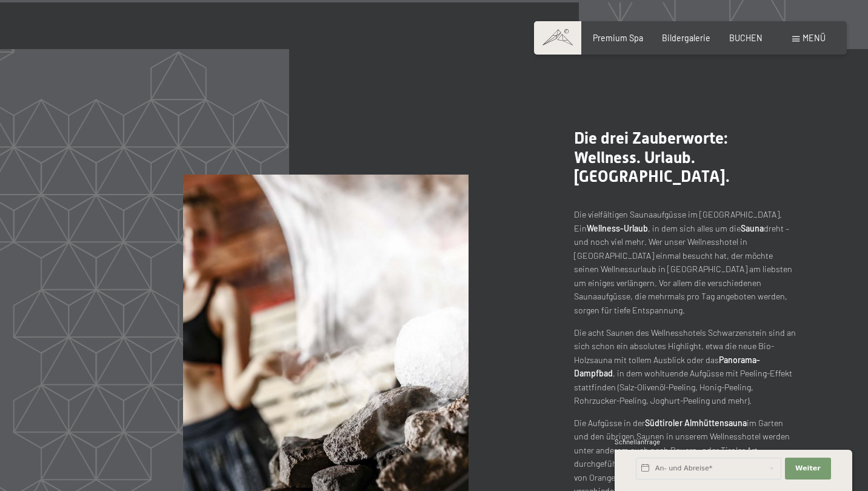  I want to click on span: Bildergalerie, so click(686, 37).